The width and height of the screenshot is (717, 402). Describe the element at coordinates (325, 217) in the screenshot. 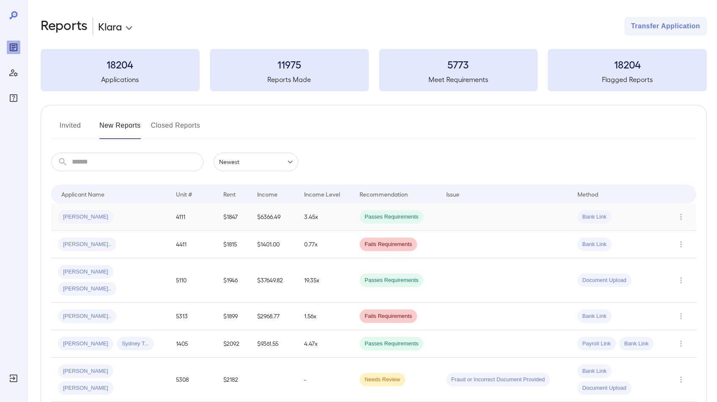

I see `td: 3.45x` at that location.